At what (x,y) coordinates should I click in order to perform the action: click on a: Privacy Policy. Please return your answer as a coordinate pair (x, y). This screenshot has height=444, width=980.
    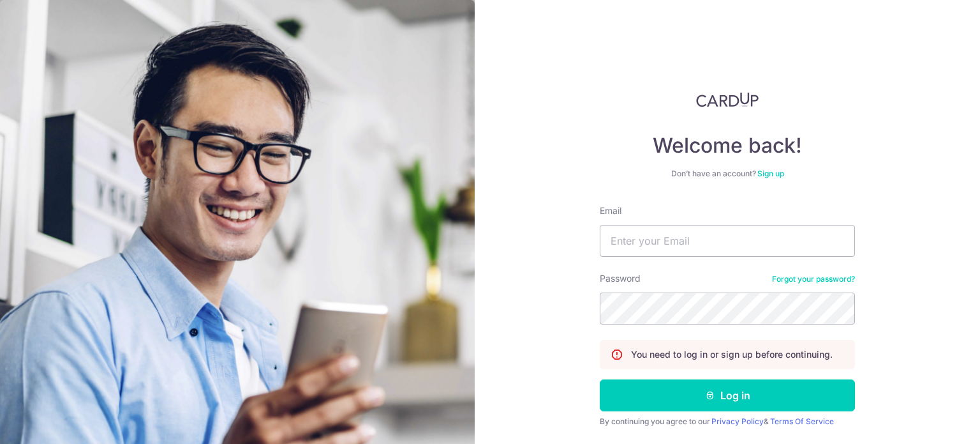
    Looking at the image, I should click on (738, 421).